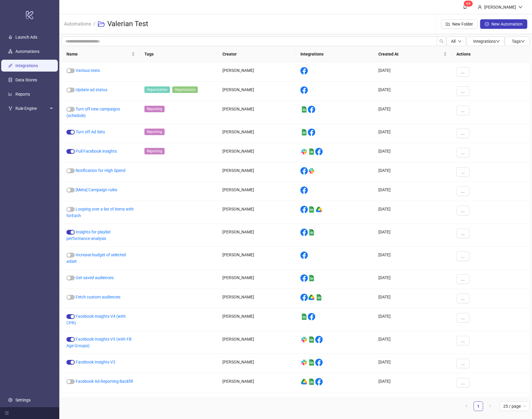 The width and height of the screenshot is (532, 419). What do you see at coordinates (515, 406) in the screenshot?
I see `div: Page Size` at bounding box center [515, 406].